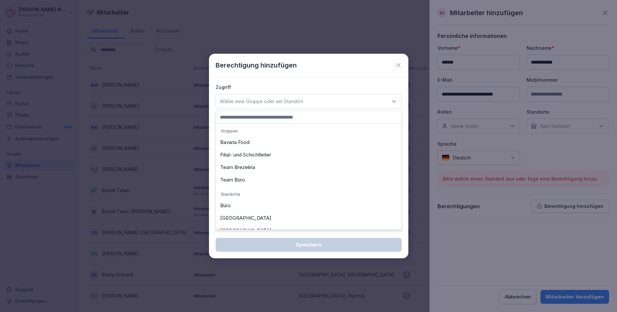 The image size is (617, 312). Describe the element at coordinates (308, 131) in the screenshot. I see `p: Gruppen` at that location.